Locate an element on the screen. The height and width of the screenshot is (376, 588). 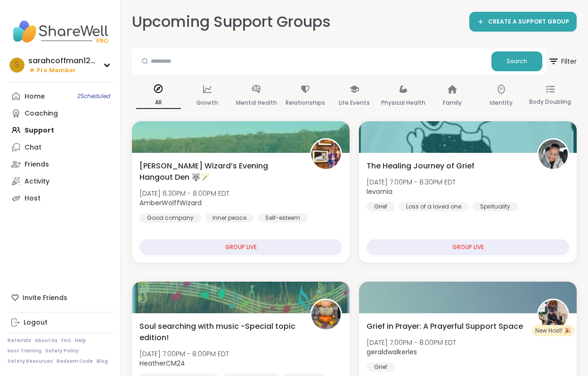
a: CREATE A SUPPORT GROUP is located at coordinates (523, 22).